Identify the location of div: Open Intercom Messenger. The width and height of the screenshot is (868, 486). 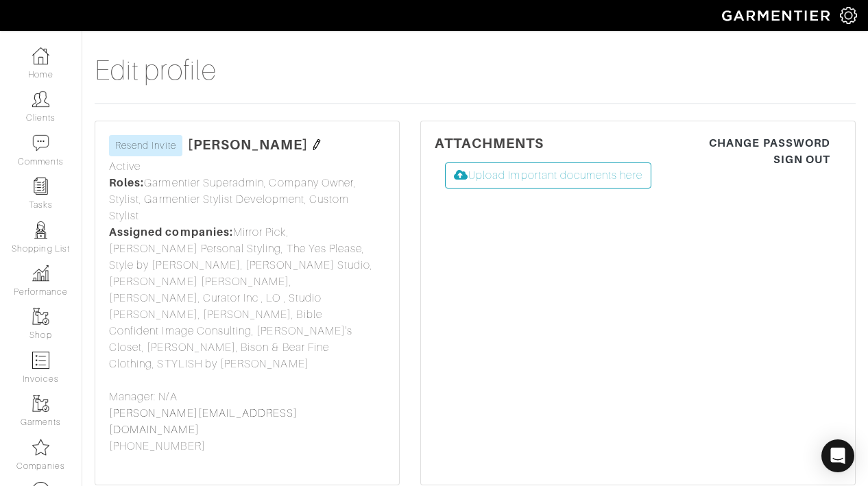
(838, 456).